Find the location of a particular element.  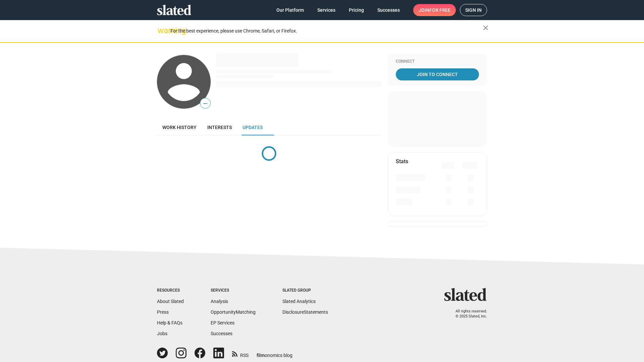

mat-icon: warning is located at coordinates (162, 30).